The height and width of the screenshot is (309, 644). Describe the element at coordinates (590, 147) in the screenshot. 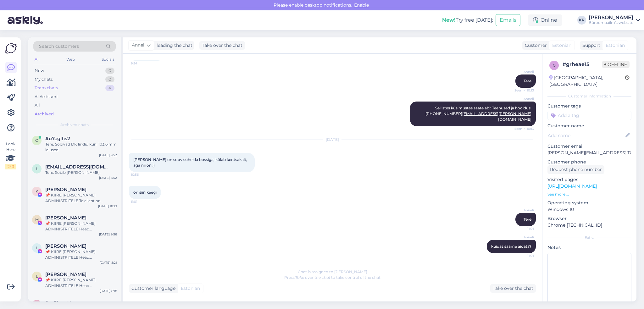

I see `p: Customer email` at that location.